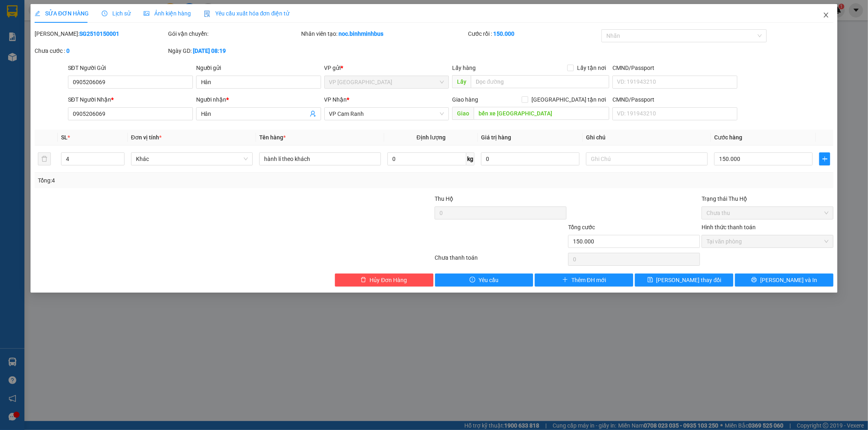  What do you see at coordinates (167, 13) in the screenshot?
I see `span: Ảnh kiện hàng` at bounding box center [167, 13].